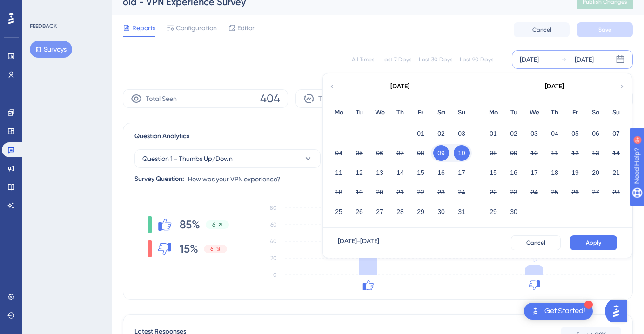 Image resolution: width=644 pixels, height=334 pixels. What do you see at coordinates (161, 99) in the screenshot?
I see `span: Total Seen` at bounding box center [161, 99].